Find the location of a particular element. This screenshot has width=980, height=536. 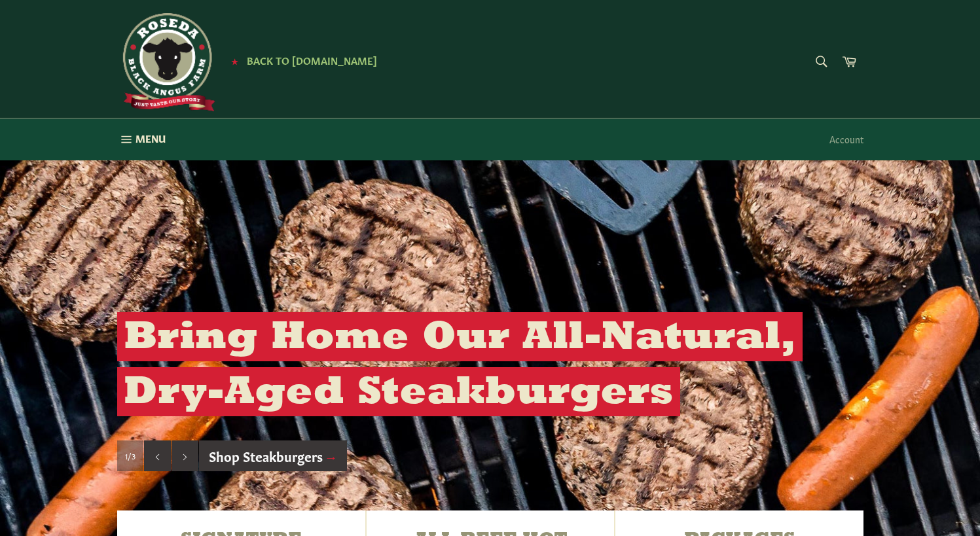

h2: Bring Home Our All-Natural, Dry-Aged Steakburgers is located at coordinates (459, 364).